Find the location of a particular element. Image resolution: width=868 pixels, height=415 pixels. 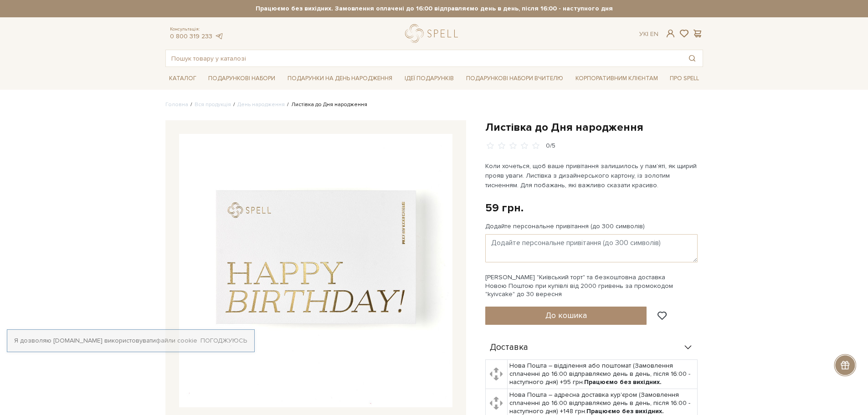

a: Подарунки на День народження is located at coordinates (340, 78).